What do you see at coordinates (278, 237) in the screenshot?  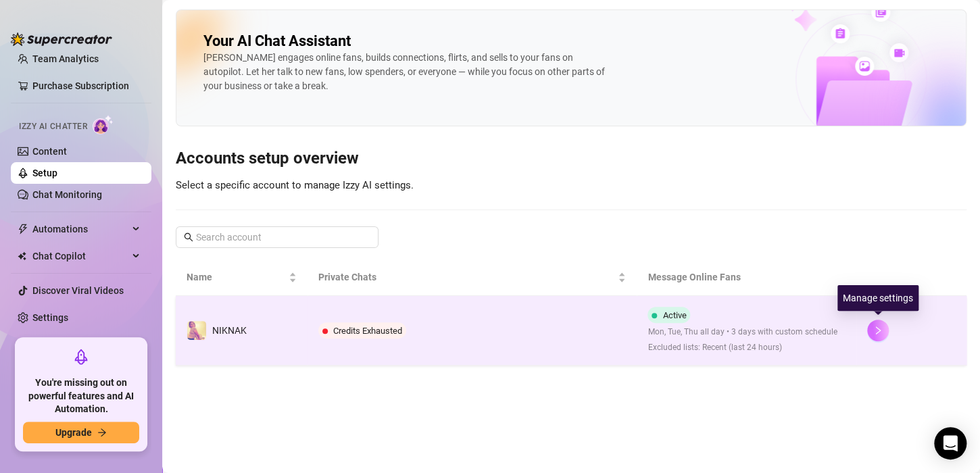 I see `input: Search account` at bounding box center [278, 237].